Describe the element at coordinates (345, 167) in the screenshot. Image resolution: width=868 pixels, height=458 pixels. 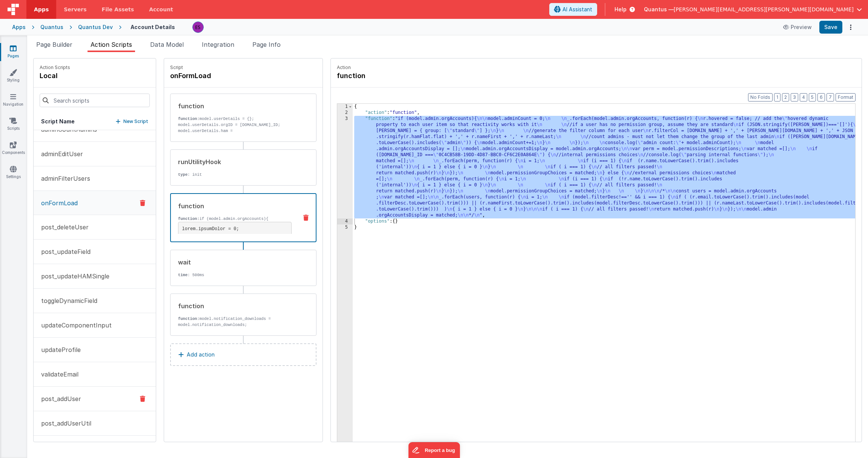
I see `div: 3` at that location.